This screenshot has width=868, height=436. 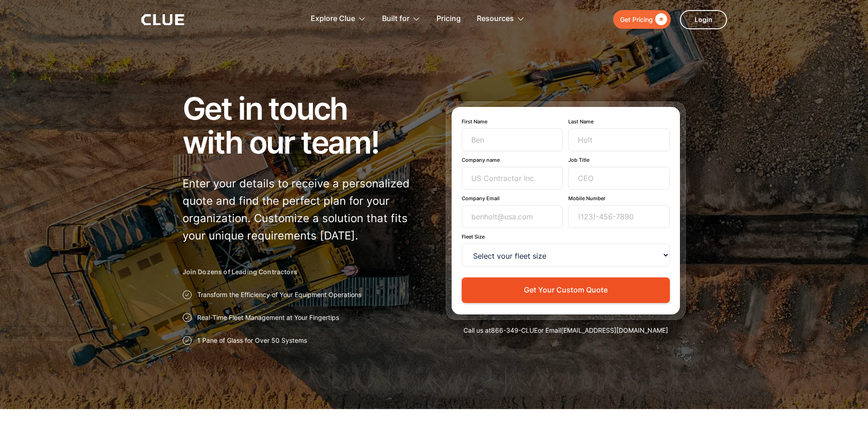 I want to click on a: Login, so click(x=704, y=19).